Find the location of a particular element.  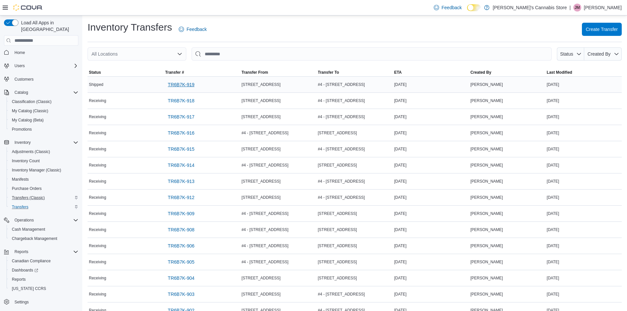

span: Dashboards is located at coordinates (25, 270).